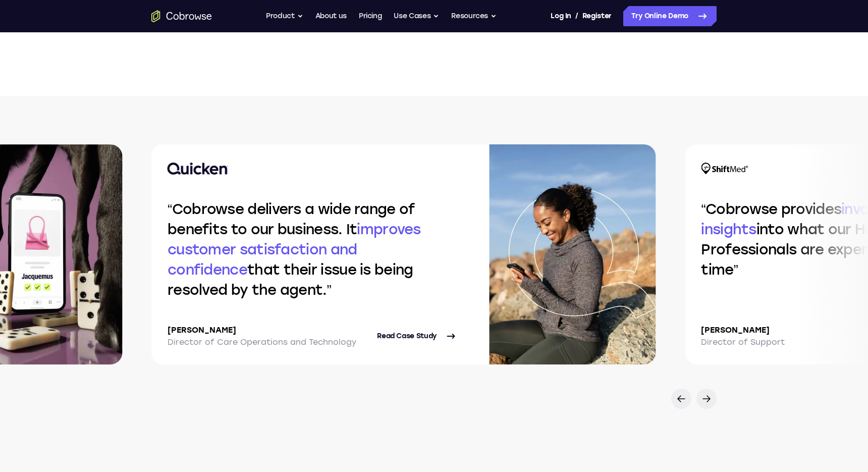 This screenshot has width=868, height=472. I want to click on img: Case study, so click(573, 254).